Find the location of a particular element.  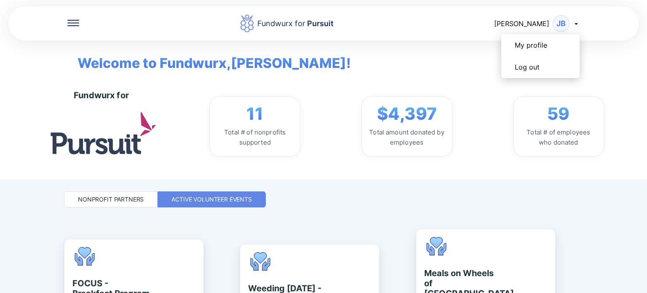

img: logo.jpg is located at coordinates (103, 133).